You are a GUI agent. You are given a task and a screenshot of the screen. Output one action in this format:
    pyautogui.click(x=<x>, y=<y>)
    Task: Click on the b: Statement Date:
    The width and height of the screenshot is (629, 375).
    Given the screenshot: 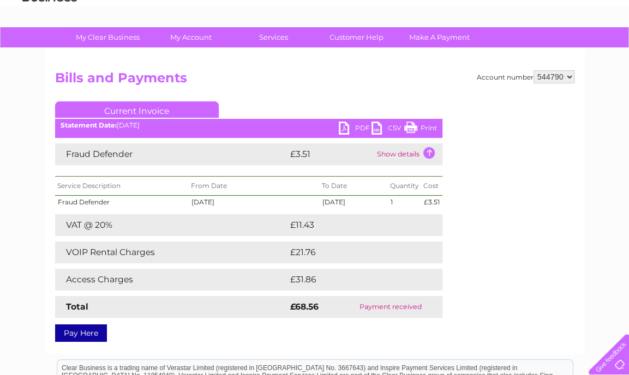 What is the action you would take?
    pyautogui.click(x=88, y=125)
    